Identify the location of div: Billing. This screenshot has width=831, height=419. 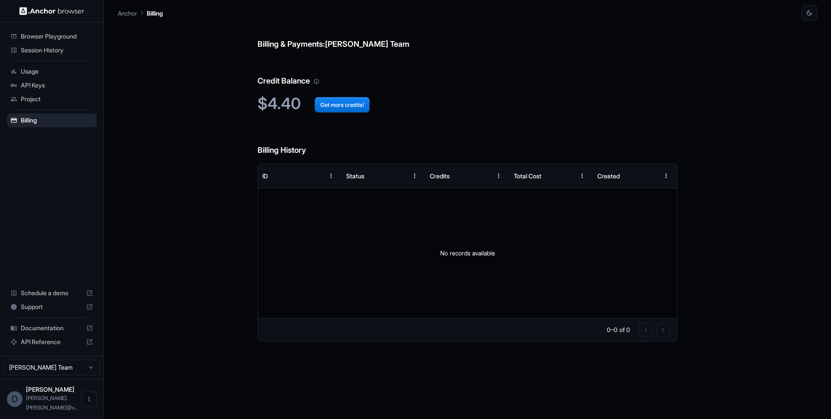
(51, 120).